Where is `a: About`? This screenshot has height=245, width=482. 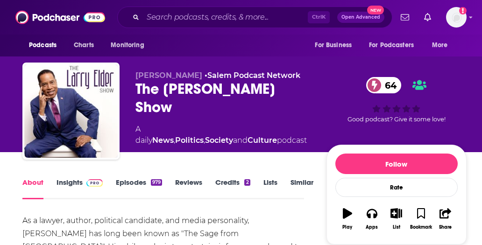
a: About is located at coordinates (33, 189).